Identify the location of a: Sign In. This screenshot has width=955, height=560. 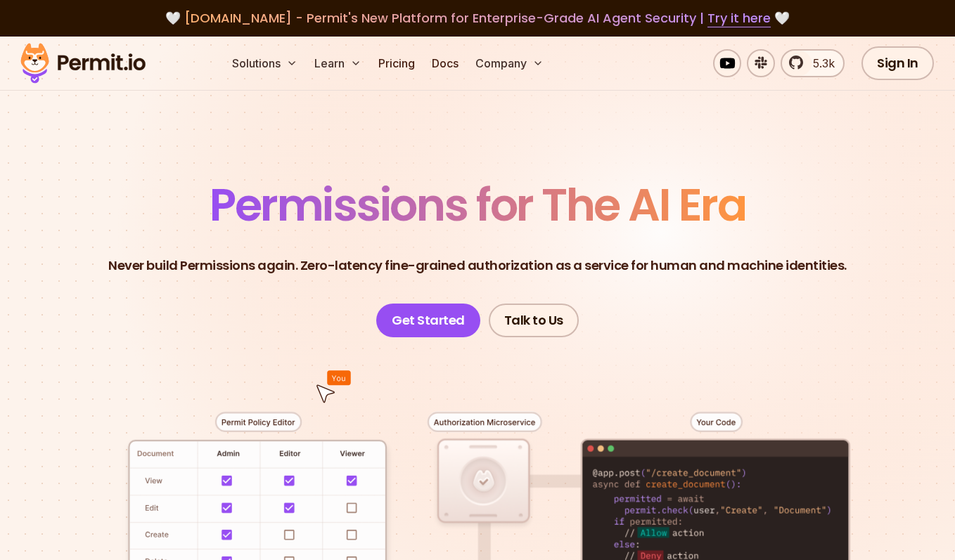
(897, 63).